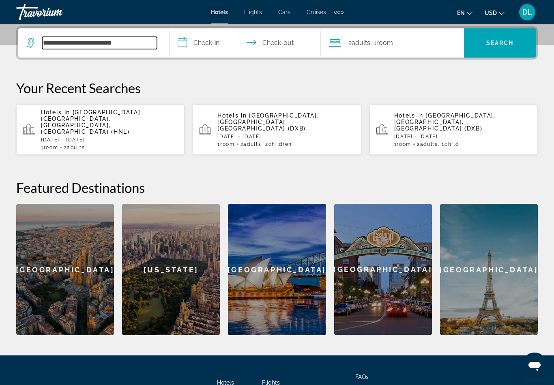 The height and width of the screenshot is (385, 554). What do you see at coordinates (277, 188) in the screenshot?
I see `h2: Featured Destinations` at bounding box center [277, 188].